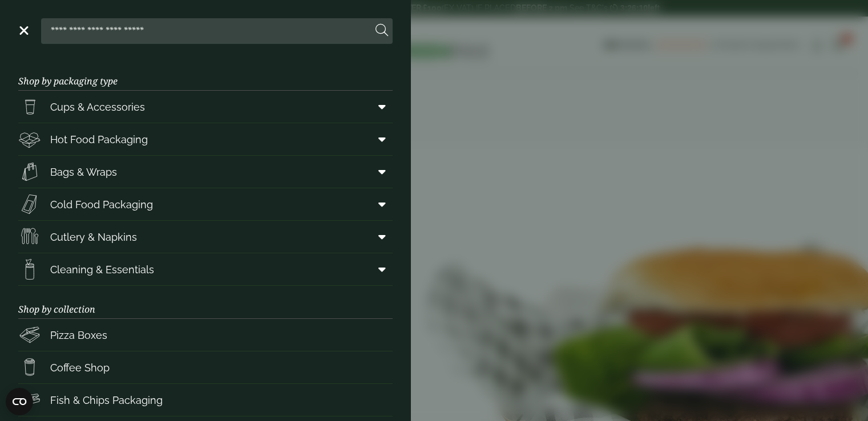  Describe the element at coordinates (29, 335) in the screenshot. I see `img: Pizza_boxes.svg` at that location.